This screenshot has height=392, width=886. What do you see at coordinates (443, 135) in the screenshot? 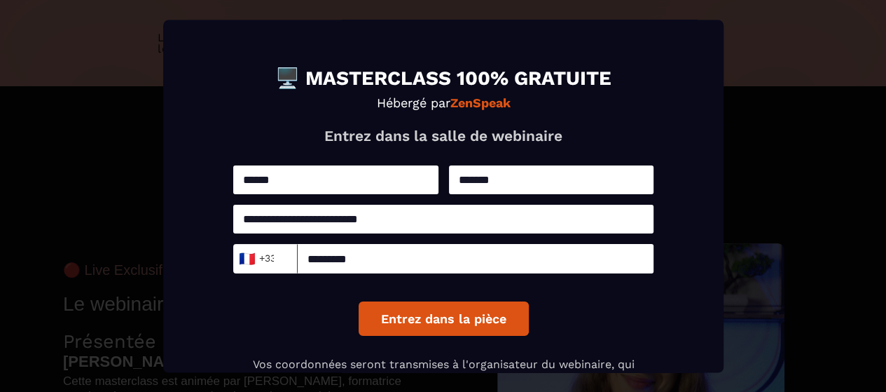
I see `p: Entrez dans la salle de webinaire` at bounding box center [443, 135].